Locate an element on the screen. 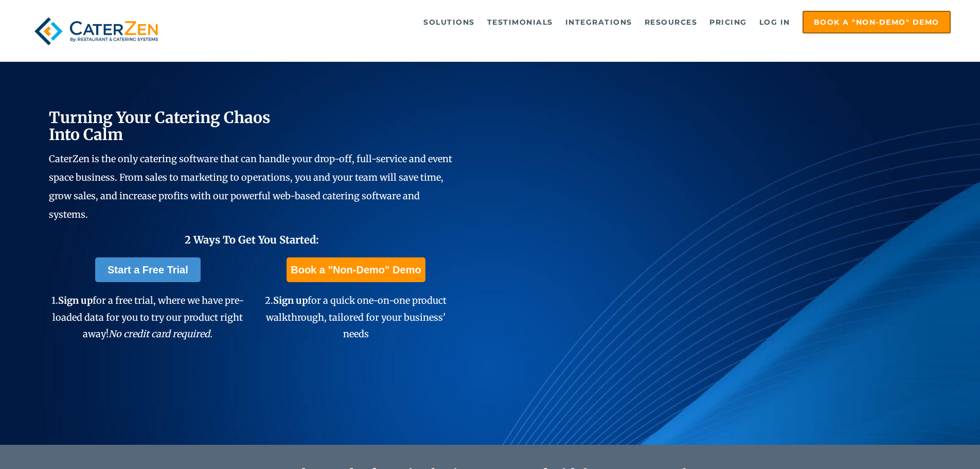 Image resolution: width=980 pixels, height=469 pixels. a: Start a Free Trial is located at coordinates (147, 270).